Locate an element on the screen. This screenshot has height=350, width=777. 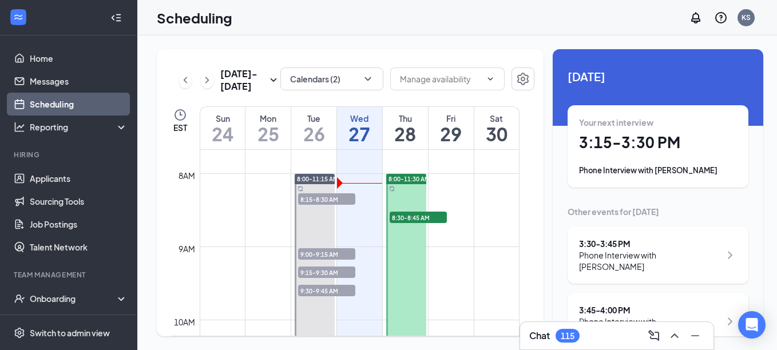
svg: Minimize is located at coordinates (695, 336).